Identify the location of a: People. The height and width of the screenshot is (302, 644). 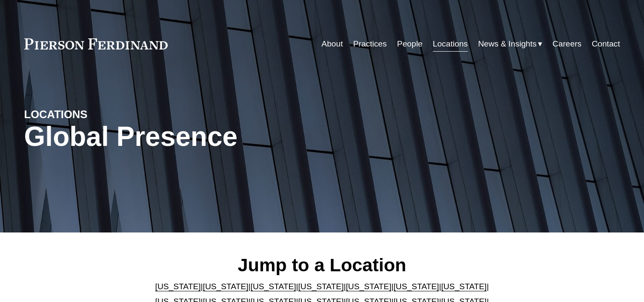
(410, 44).